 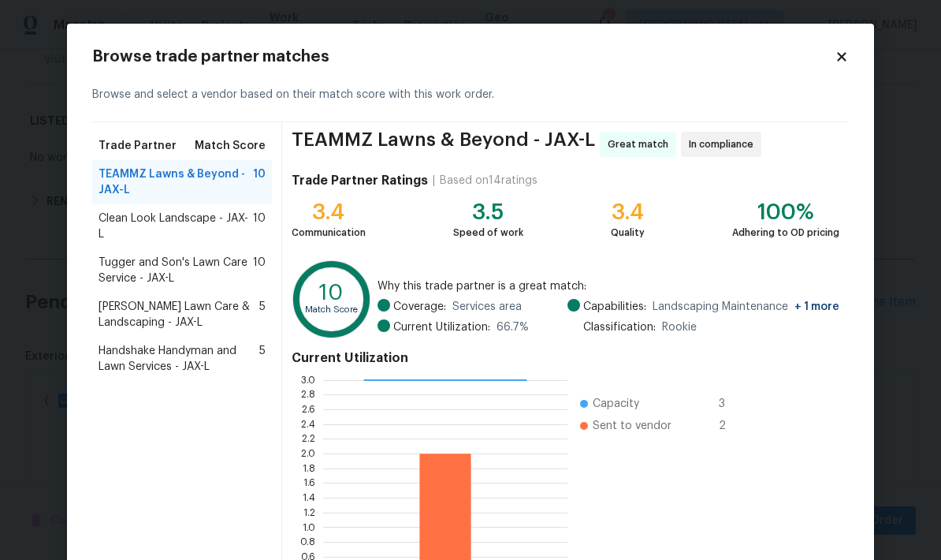 What do you see at coordinates (786, 232) in the screenshot?
I see `div: Adhering to OD pricing` at bounding box center [786, 232].